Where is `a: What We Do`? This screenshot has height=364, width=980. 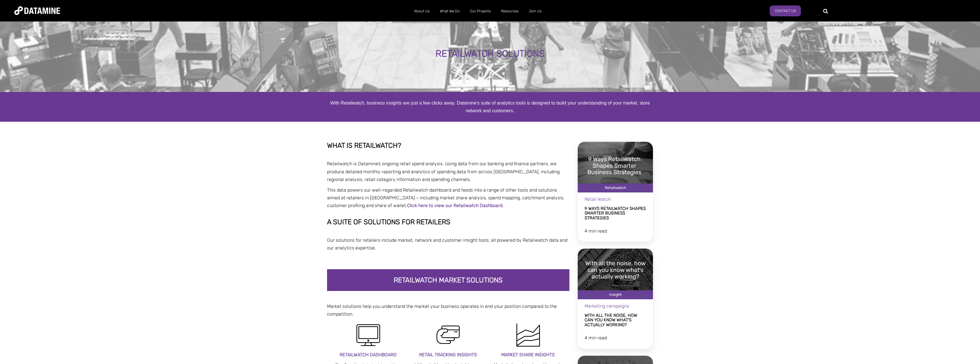 a: What We Do is located at coordinates (449, 11).